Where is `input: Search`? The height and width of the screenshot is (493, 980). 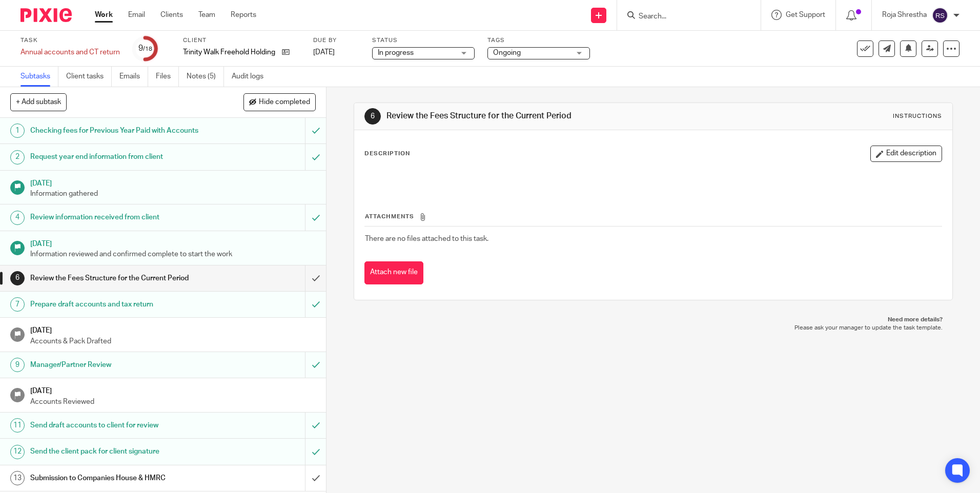 input: Search is located at coordinates (683, 17).